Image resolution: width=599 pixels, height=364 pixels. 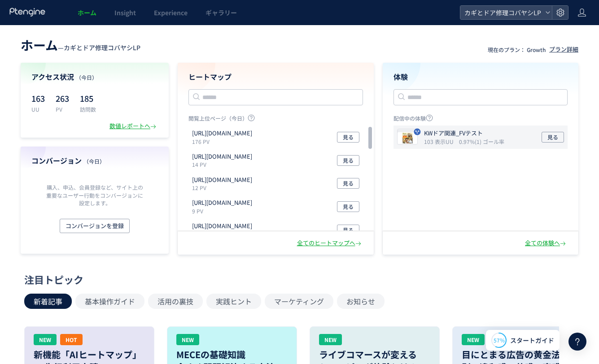 I want to click on span: スタートガイド, so click(x=532, y=340).